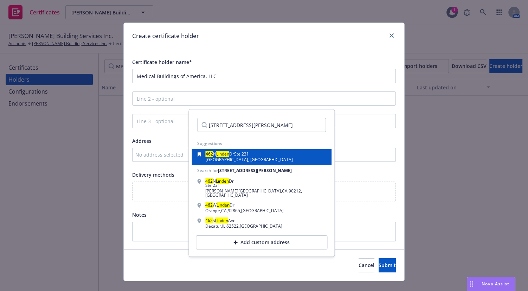 The width and height of the screenshot is (528, 291). What do you see at coordinates (214, 205) in the screenshot?
I see `span: W` at bounding box center [214, 205].